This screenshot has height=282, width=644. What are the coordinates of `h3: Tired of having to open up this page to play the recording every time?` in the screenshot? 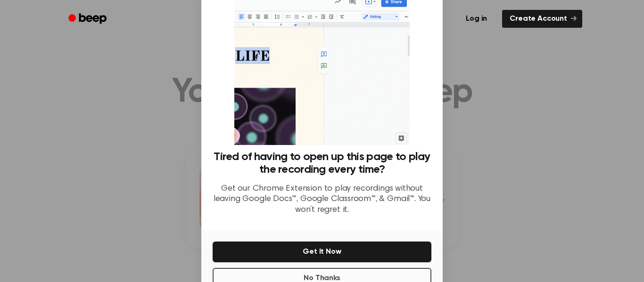 It's located at (322, 163).